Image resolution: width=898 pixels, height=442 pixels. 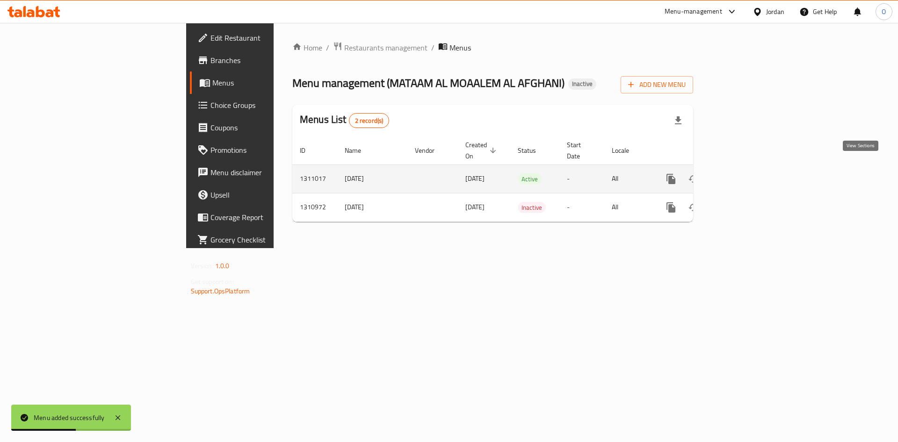 I want to click on div: Export file, so click(x=678, y=121).